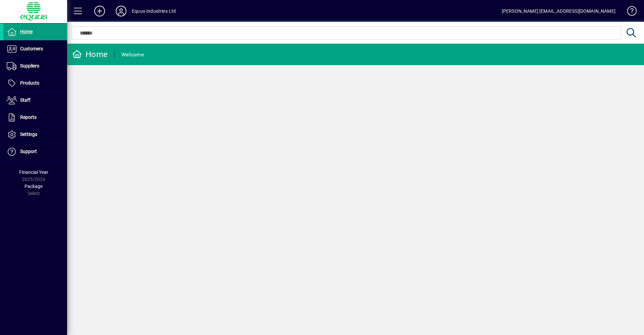 Image resolution: width=644 pixels, height=335 pixels. Describe the element at coordinates (35, 135) in the screenshot. I see `a: Settings` at that location.